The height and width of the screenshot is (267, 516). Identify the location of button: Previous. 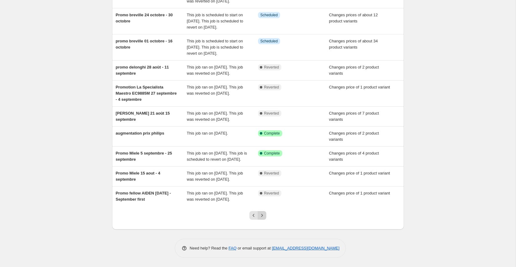
(254, 215).